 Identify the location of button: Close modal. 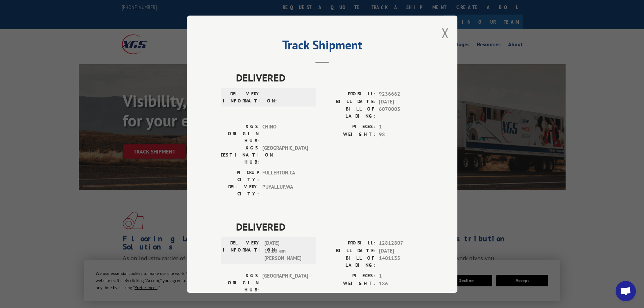
(446, 33).